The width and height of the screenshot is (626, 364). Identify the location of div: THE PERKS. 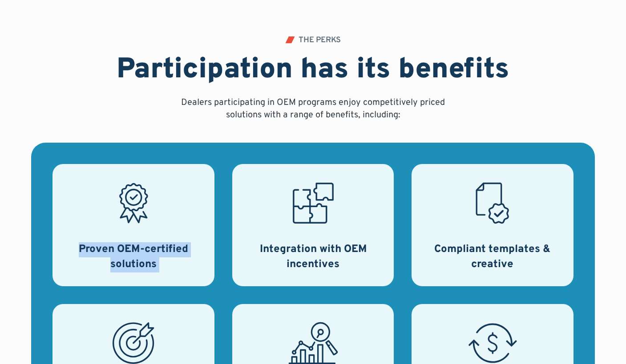
(319, 40).